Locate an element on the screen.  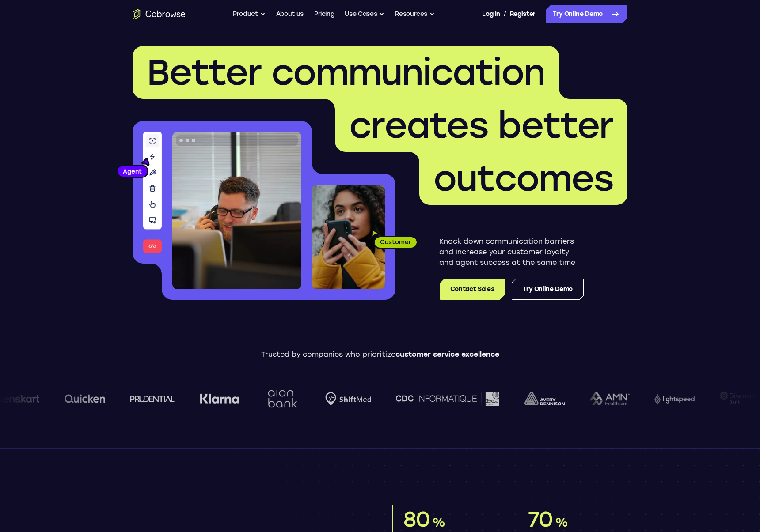
span: outcomes is located at coordinates (523, 178).